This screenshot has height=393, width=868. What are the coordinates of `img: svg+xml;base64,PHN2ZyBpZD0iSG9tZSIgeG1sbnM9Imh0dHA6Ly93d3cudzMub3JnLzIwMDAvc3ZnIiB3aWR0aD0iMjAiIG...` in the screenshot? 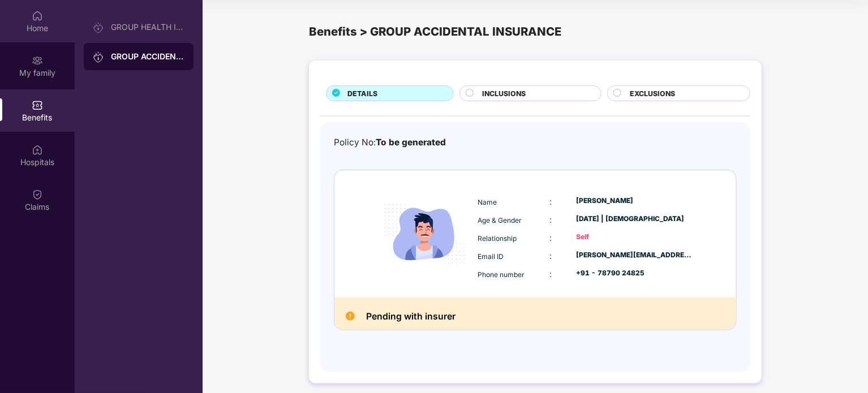 It's located at (37, 16).